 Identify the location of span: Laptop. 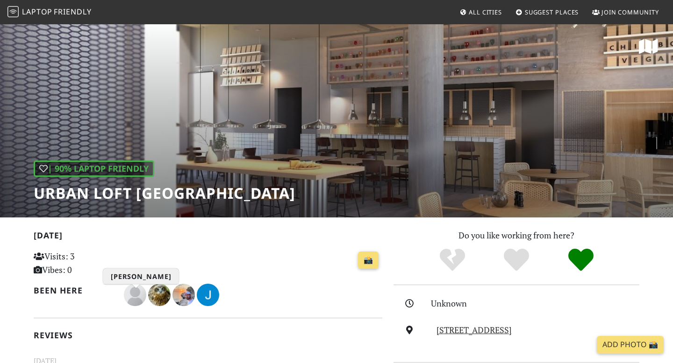
(37, 12).